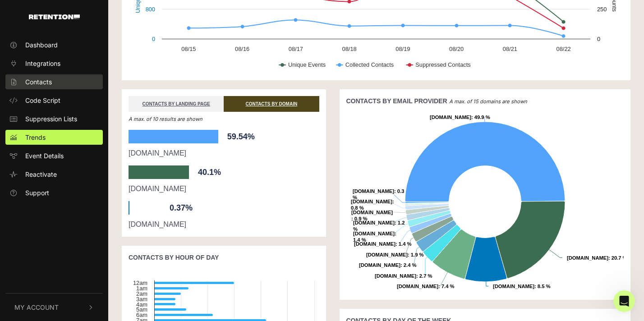 The width and height of the screenshot is (644, 321). What do you see at coordinates (387, 265) in the screenshot?
I see `text: : 2.4 %` at bounding box center [387, 265].